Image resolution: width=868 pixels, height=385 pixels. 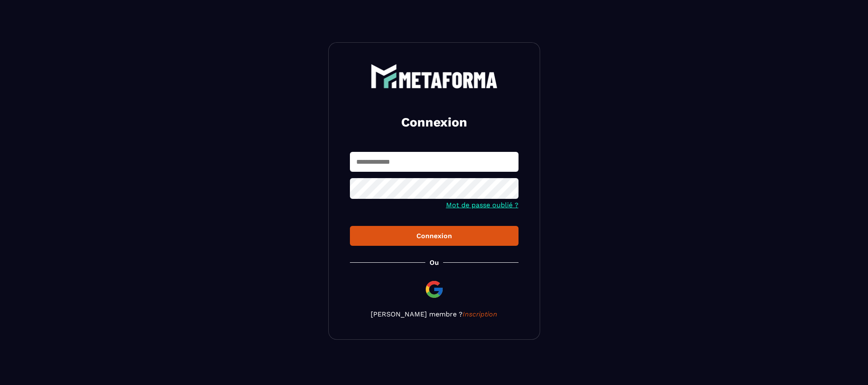 What do you see at coordinates (434, 290) in the screenshot?
I see `img: google` at bounding box center [434, 290].